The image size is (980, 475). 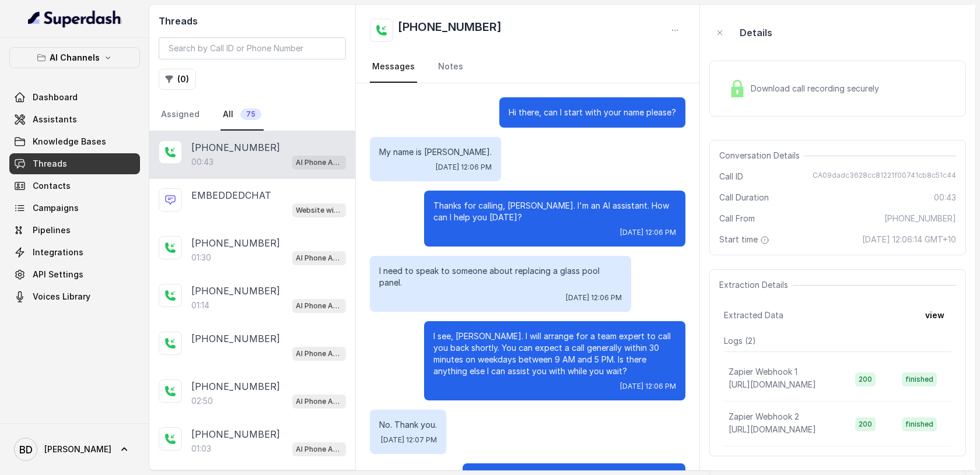 What do you see at coordinates (736, 218) in the screenshot?
I see `span: Call From` at bounding box center [736, 218].